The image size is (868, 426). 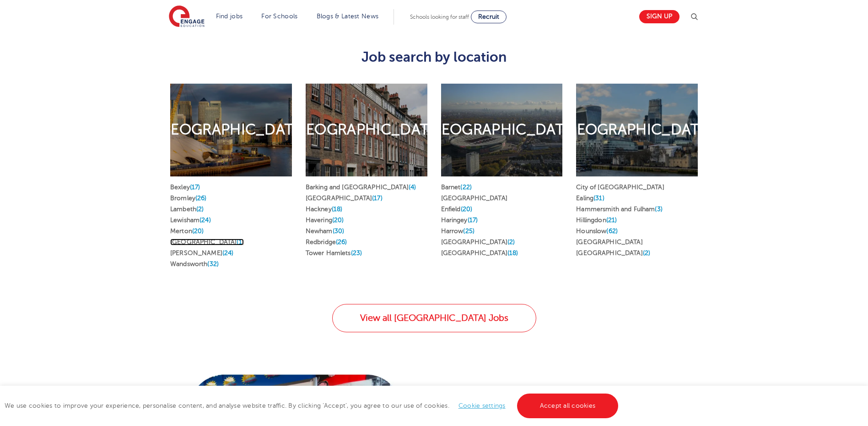 I want to click on img: Engage Education, so click(x=187, y=17).